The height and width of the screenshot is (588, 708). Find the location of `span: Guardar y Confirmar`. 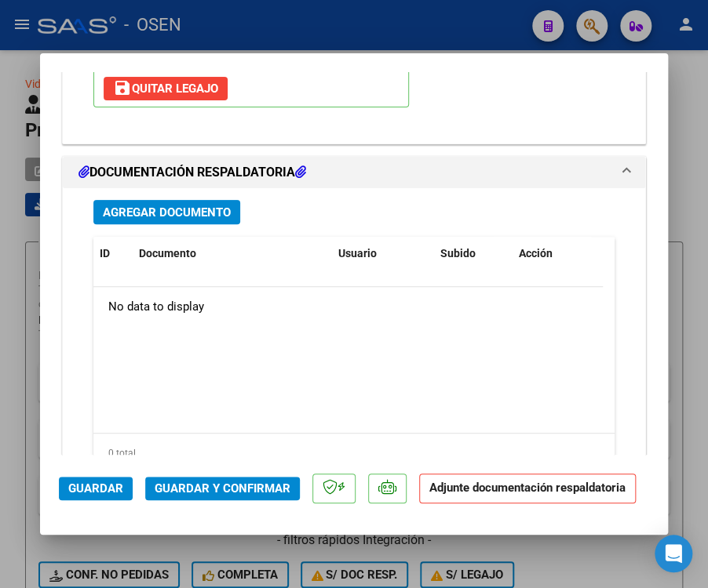

span: Guardar y Confirmar is located at coordinates (222, 488).